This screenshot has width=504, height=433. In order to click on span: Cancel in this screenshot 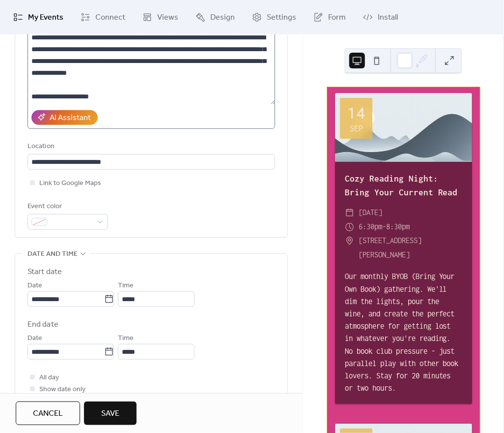, I will do `click(48, 414)`.